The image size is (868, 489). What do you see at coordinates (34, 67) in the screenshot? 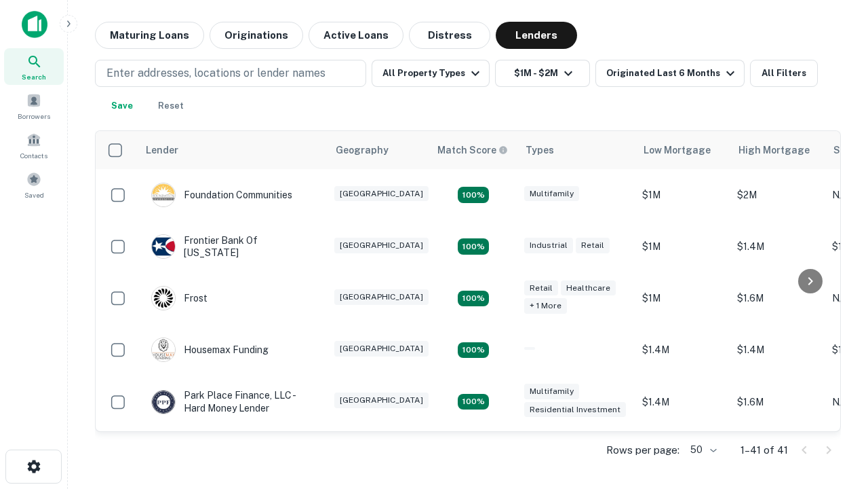
I see `div: Search` at bounding box center [34, 67].